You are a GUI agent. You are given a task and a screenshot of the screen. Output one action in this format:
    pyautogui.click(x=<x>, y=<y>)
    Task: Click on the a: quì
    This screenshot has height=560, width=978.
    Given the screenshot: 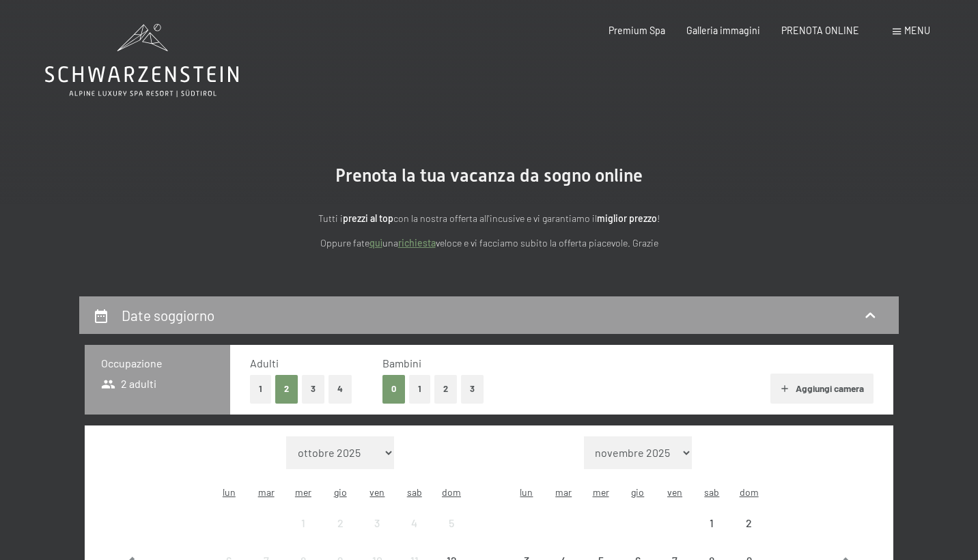 What is the action you would take?
    pyautogui.click(x=376, y=243)
    